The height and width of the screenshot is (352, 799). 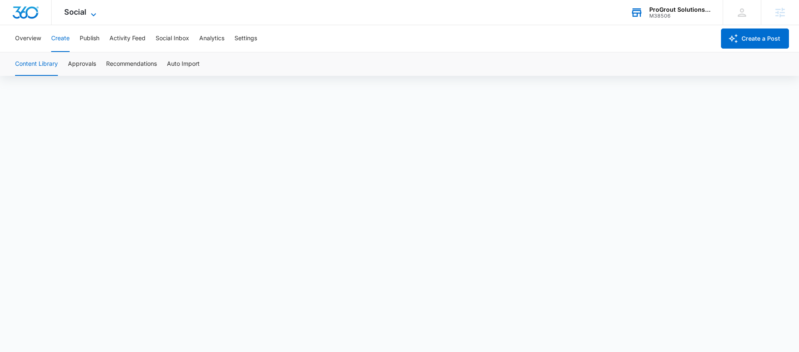 What do you see at coordinates (212, 39) in the screenshot?
I see `button: Analytics` at bounding box center [212, 39].